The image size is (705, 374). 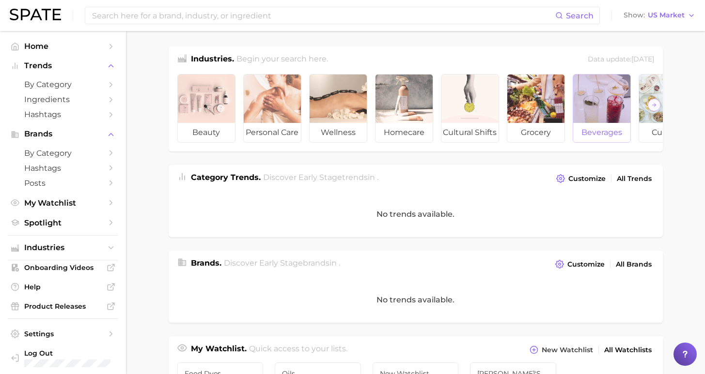 I want to click on input: Search here for a brand, industry, or ingredient, so click(x=323, y=16).